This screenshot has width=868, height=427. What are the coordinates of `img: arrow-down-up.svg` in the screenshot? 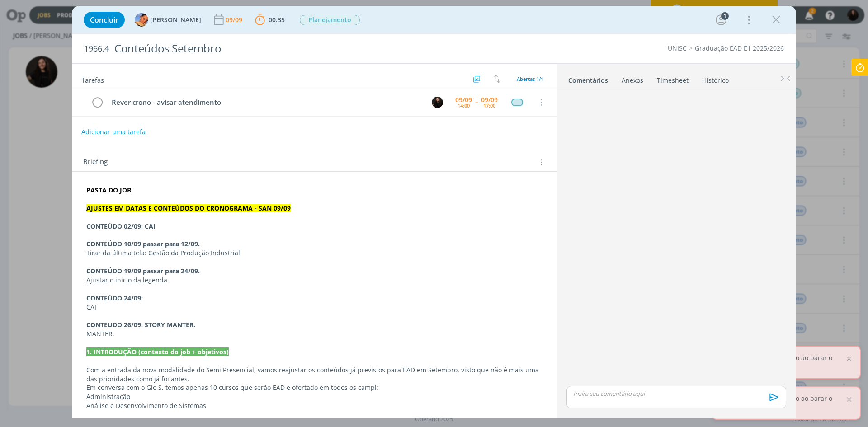 It's located at (497, 79).